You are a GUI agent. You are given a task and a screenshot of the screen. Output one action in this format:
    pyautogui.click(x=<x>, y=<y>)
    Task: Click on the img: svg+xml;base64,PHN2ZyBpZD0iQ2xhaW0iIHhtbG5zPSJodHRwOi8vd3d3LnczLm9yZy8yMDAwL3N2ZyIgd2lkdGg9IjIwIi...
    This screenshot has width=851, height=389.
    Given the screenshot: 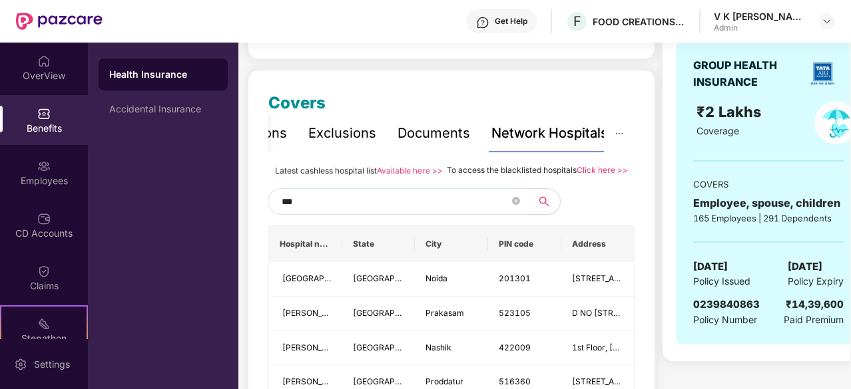 What is the action you would take?
    pyautogui.click(x=44, y=272)
    